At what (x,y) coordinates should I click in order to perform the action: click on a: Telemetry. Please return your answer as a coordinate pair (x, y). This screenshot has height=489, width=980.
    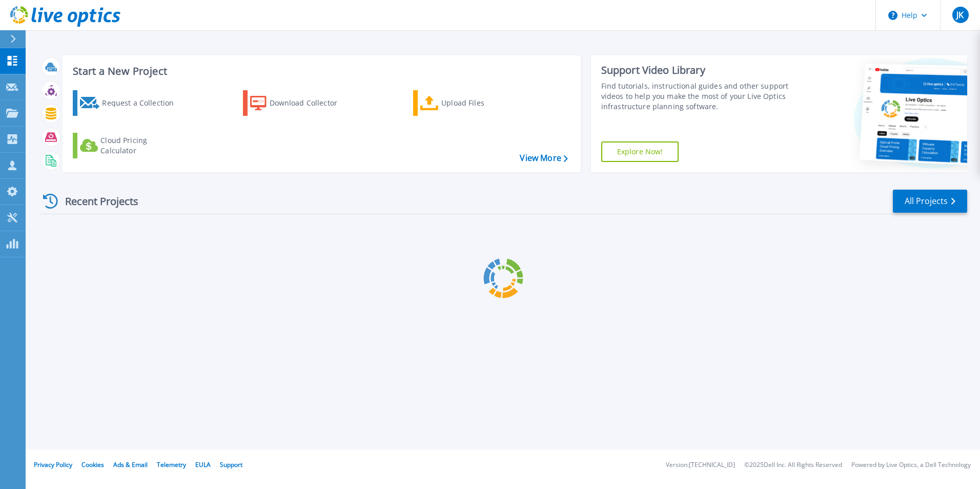
    Looking at the image, I should click on (171, 465).